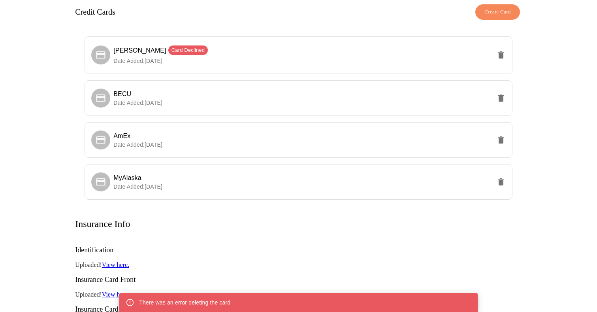  I want to click on span: BECU, so click(122, 94).